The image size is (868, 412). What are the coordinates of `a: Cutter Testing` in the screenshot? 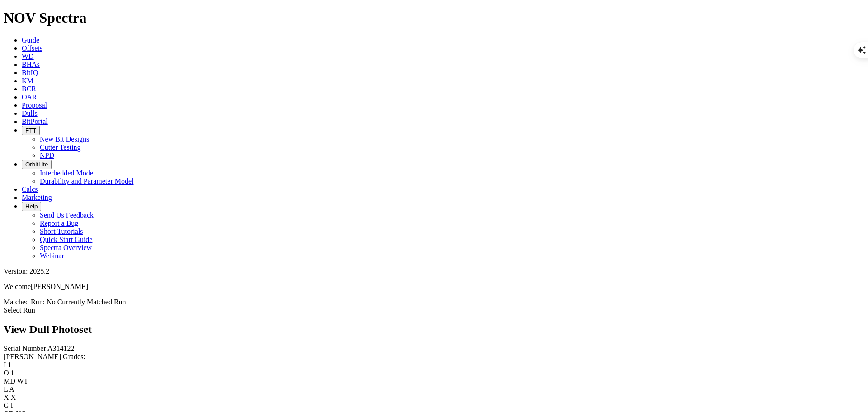 It's located at (60, 147).